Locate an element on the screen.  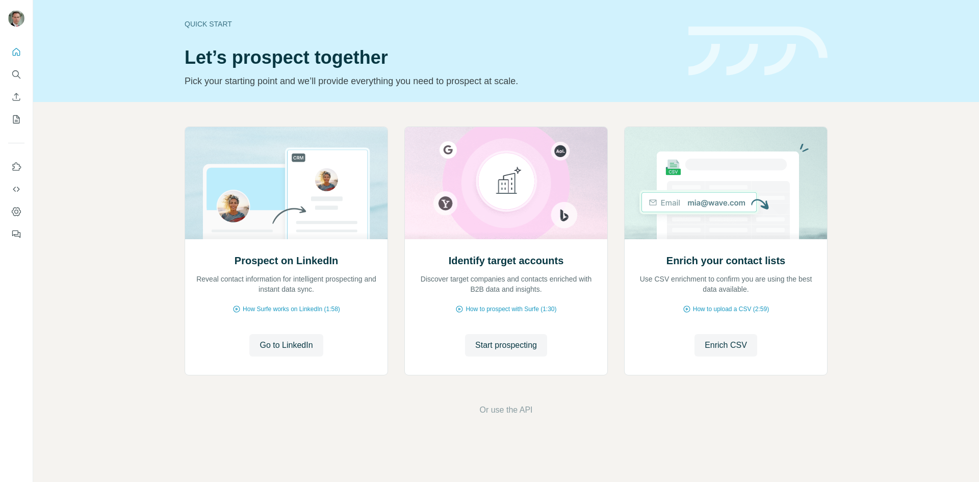
button: Use Surfe API is located at coordinates (16, 189).